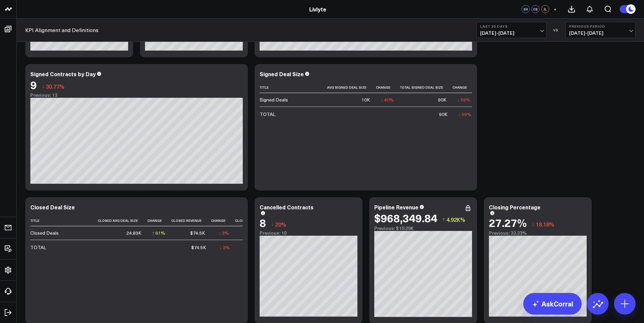 The image size is (644, 323). What do you see at coordinates (351, 88) in the screenshot?
I see `th: Avg Signed Deal Size` at bounding box center [351, 88].